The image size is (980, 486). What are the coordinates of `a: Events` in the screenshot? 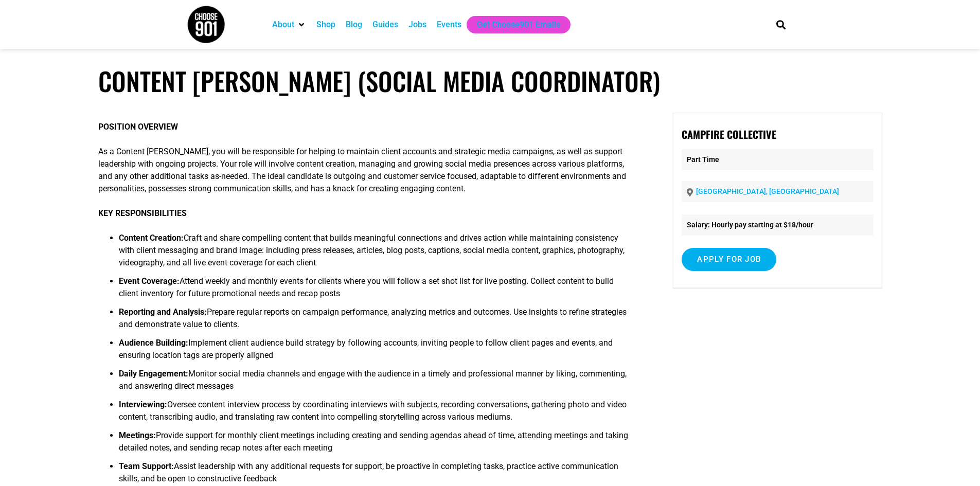 It's located at (449, 24).